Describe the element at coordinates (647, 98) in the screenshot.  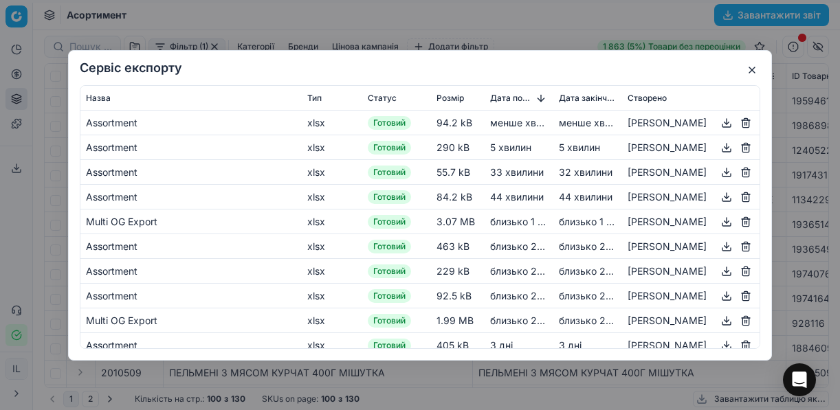
I see `span: Створено` at that location.